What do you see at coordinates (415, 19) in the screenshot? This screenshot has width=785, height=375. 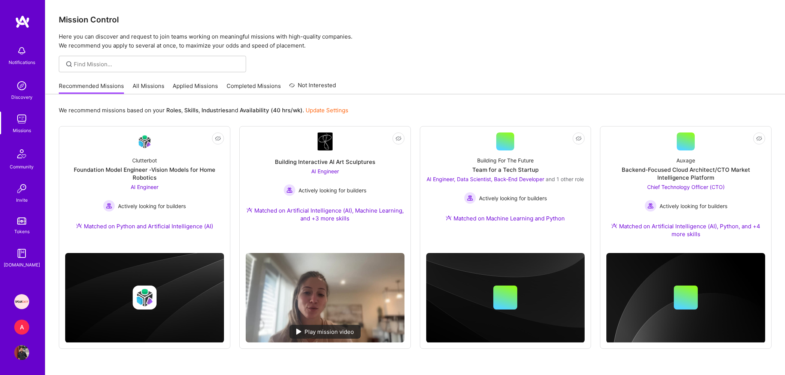 I see `h3: Mission Control` at bounding box center [415, 19].